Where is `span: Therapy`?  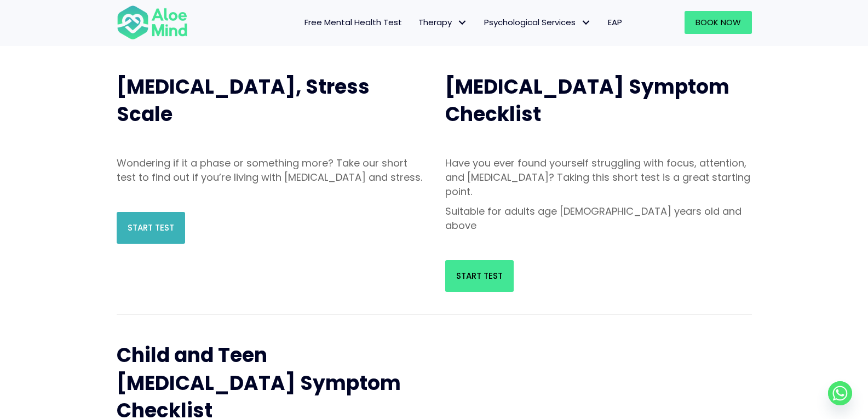 span: Therapy is located at coordinates (443, 22).